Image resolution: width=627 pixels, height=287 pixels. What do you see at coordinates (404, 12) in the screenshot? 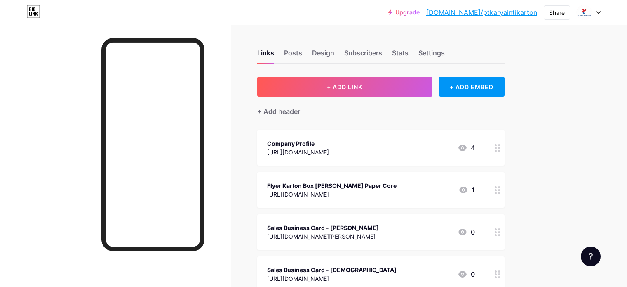
I see `a: Upgrade` at bounding box center [404, 12].